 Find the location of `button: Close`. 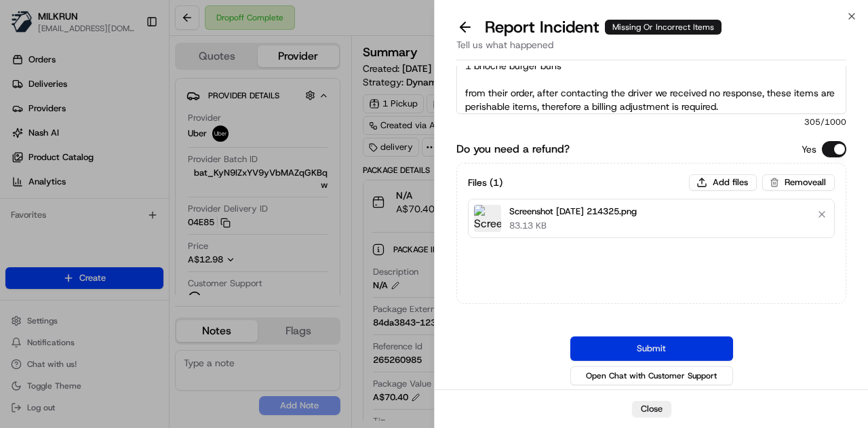

button: Close is located at coordinates (651, 409).